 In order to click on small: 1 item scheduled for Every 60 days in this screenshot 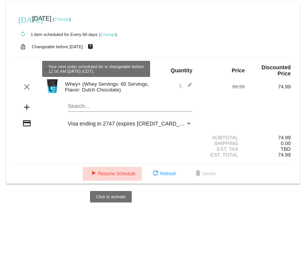, I will do `click(56, 34)`.